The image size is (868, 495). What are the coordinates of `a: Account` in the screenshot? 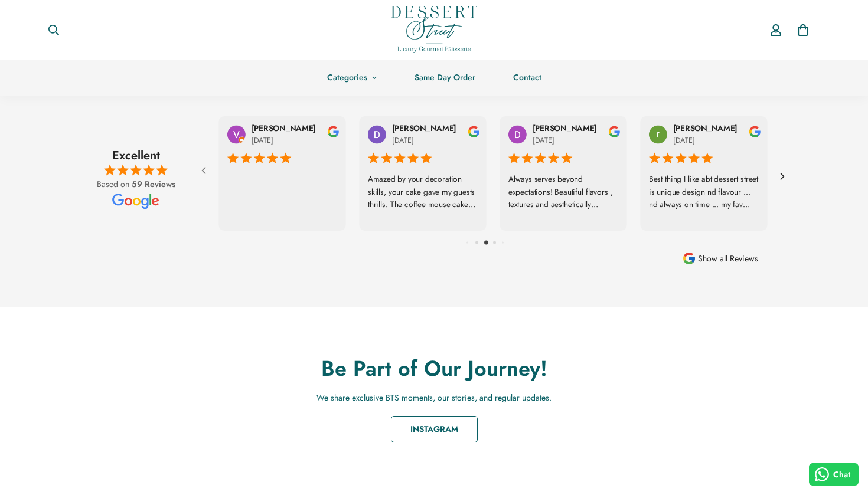 It's located at (776, 30).